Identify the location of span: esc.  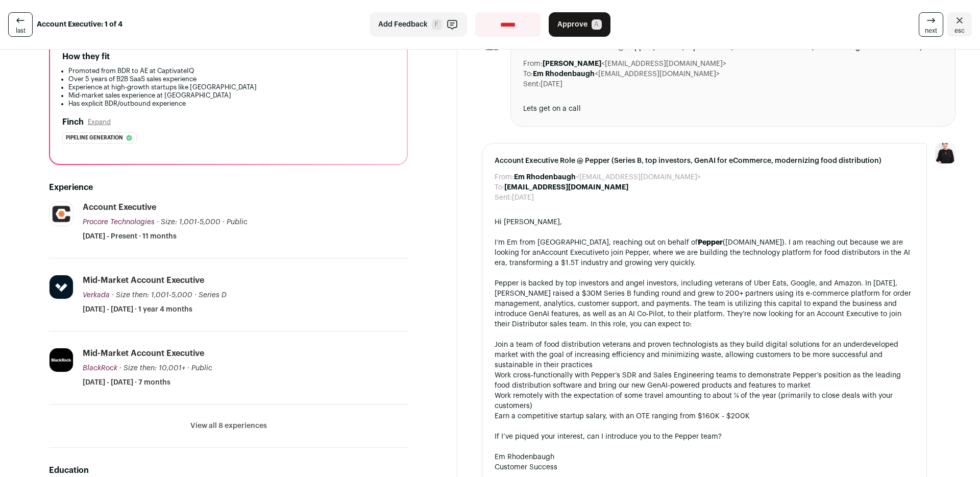
(959, 31).